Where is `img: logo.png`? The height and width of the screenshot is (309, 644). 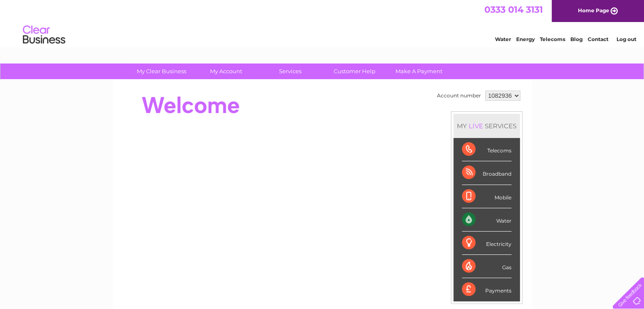
img: logo.png is located at coordinates (44, 35).